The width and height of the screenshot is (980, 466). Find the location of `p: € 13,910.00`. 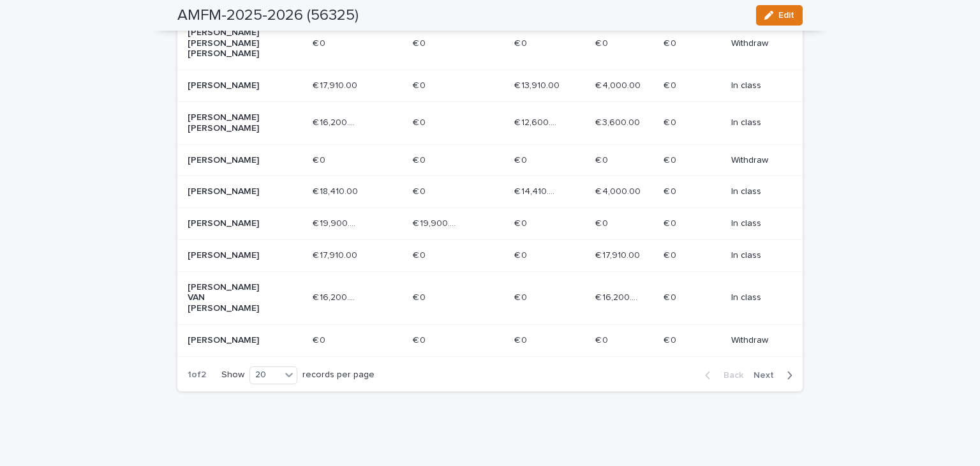

p: € 13,910.00 is located at coordinates (538, 85).